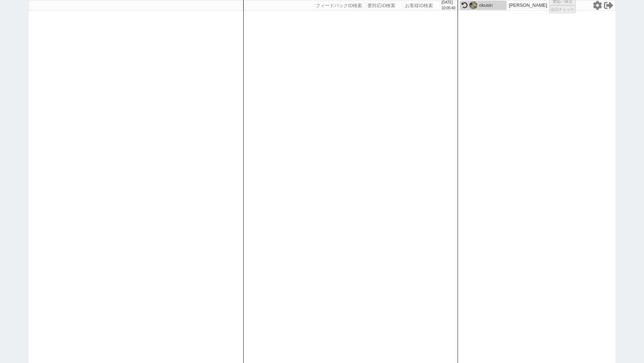 The image size is (644, 363). I want to click on span: 会話チェック, so click(563, 9).